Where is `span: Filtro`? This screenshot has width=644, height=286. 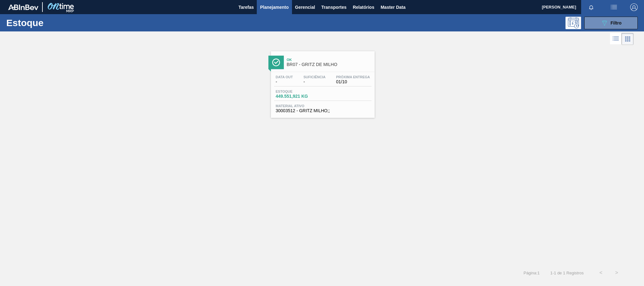
span: Filtro is located at coordinates (616, 23).